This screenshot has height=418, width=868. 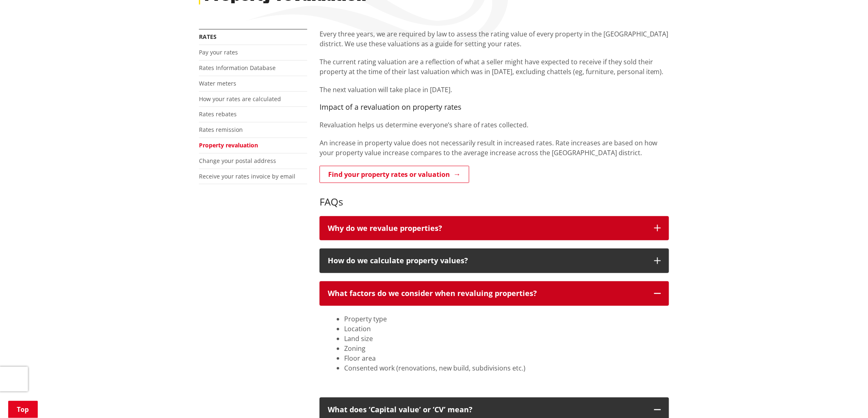 What do you see at coordinates (247, 176) in the screenshot?
I see `a: Receive your rates invoice by email` at bounding box center [247, 176].